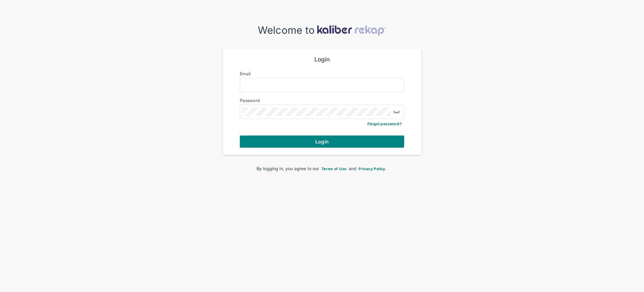 The image size is (644, 292). Describe the element at coordinates (384, 123) in the screenshot. I see `a: Forgot password?` at that location.